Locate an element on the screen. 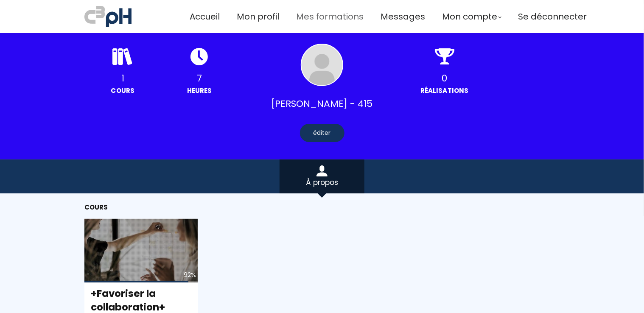 The image size is (644, 313). span: Mon profil is located at coordinates (258, 17).